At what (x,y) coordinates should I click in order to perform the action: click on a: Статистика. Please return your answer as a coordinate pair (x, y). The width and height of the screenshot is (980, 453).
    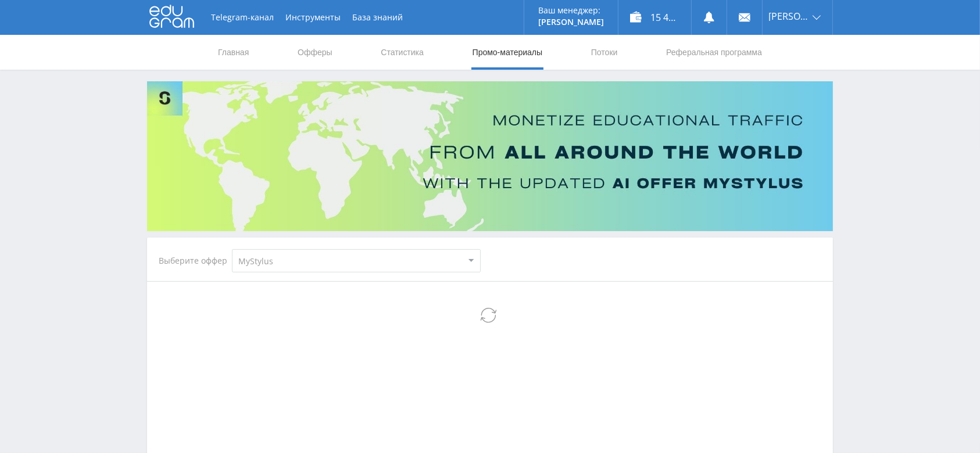
    Looking at the image, I should click on (403, 52).